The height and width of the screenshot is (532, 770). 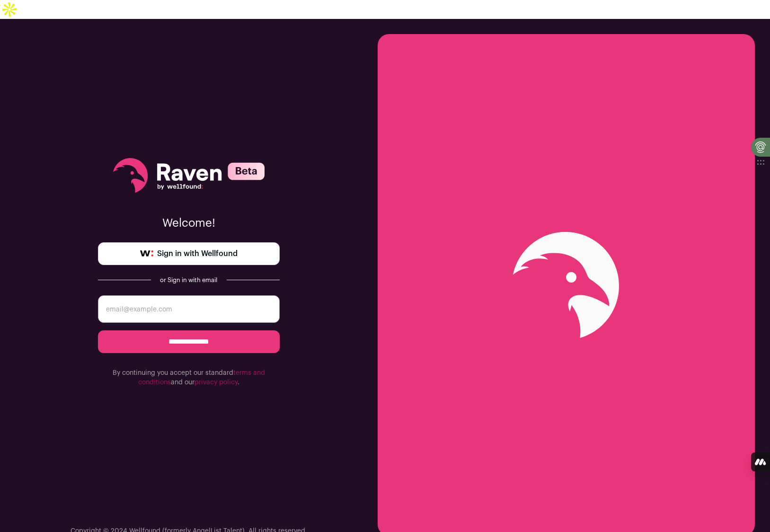 What do you see at coordinates (216, 382) in the screenshot?
I see `a: privacy policy` at bounding box center [216, 382].